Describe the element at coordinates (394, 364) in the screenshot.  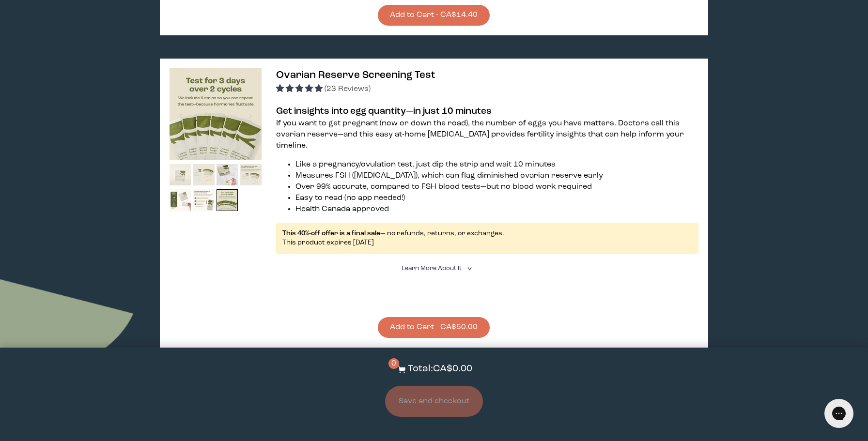
I see `span: 0` at that location.